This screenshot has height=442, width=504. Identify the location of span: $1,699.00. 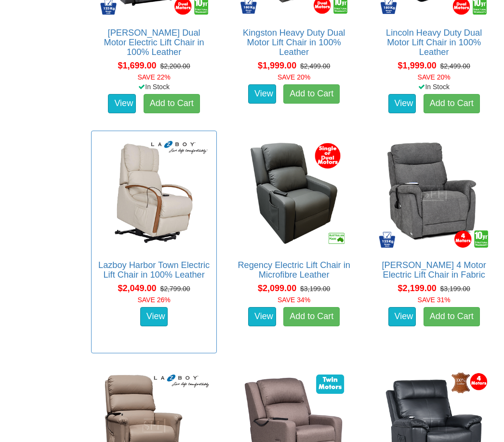
(137, 65).